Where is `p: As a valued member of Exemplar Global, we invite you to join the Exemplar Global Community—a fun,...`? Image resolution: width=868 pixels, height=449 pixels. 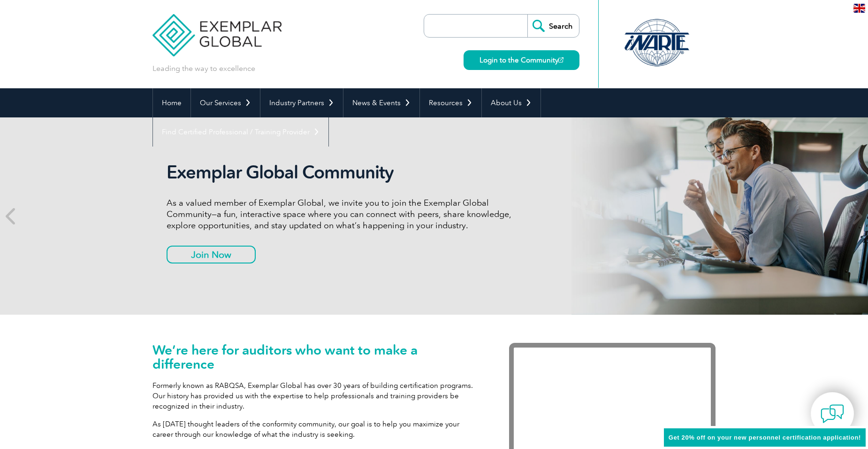
p: As a valued member of Exemplar Global, we invite you to join the Exemplar Global Community—a fun,... is located at coordinates (343, 214).